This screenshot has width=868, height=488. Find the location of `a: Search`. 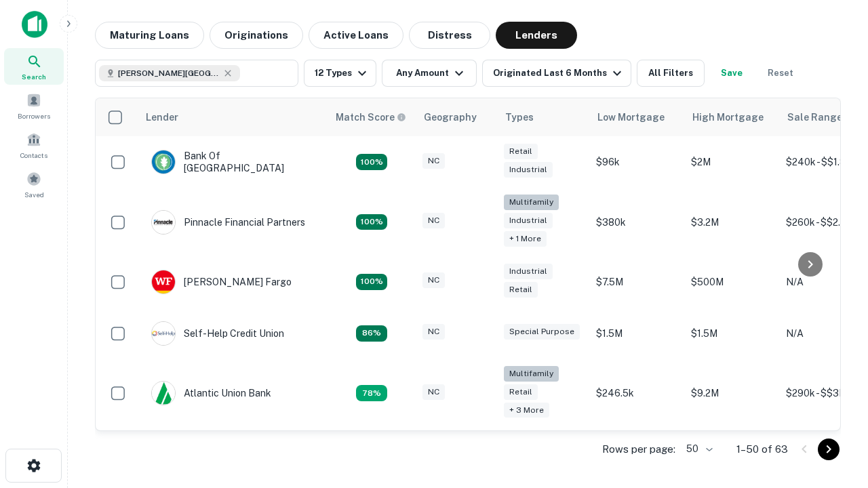

a: Search is located at coordinates (34, 66).